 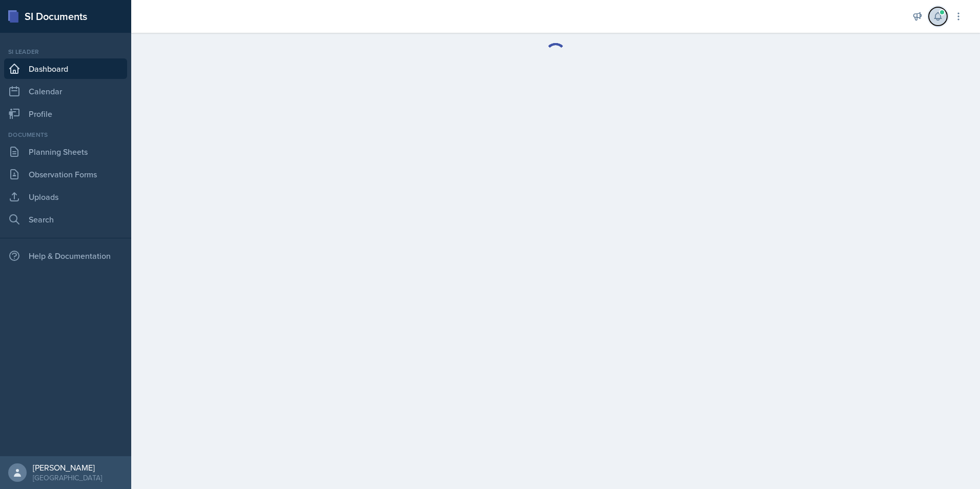 I want to click on a: Planning Sheets, so click(x=65, y=152).